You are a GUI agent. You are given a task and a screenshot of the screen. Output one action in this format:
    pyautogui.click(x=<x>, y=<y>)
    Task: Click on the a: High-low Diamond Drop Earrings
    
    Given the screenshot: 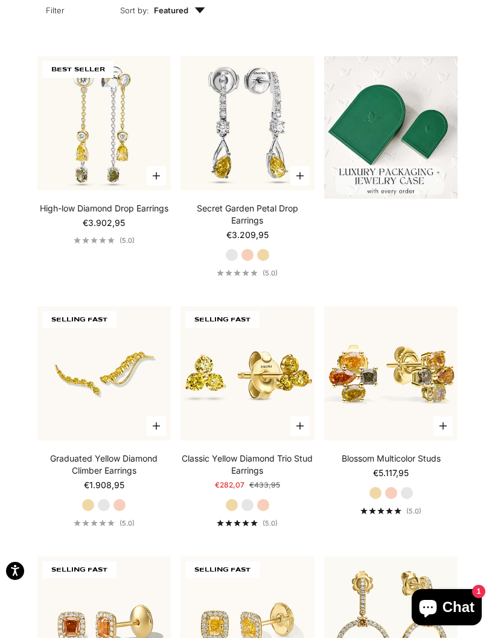 What is the action you would take?
    pyautogui.click(x=104, y=208)
    